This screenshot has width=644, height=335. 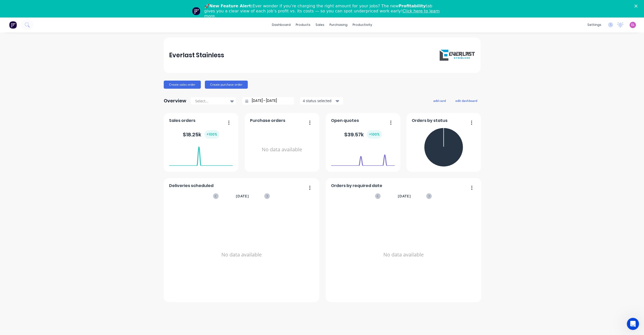 What do you see at coordinates (363, 135) in the screenshot?
I see `div: $ 39.57k` at bounding box center [363, 135].